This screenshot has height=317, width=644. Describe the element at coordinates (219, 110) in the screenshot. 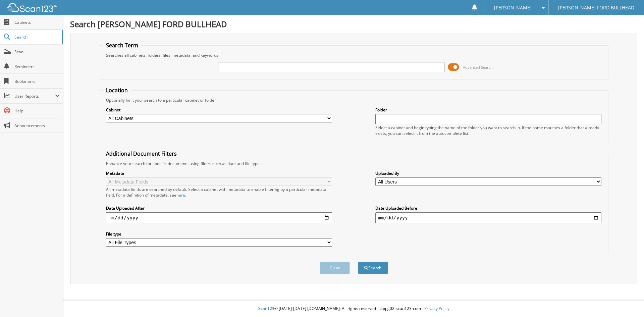

I see `label: Cabinet` at that location.